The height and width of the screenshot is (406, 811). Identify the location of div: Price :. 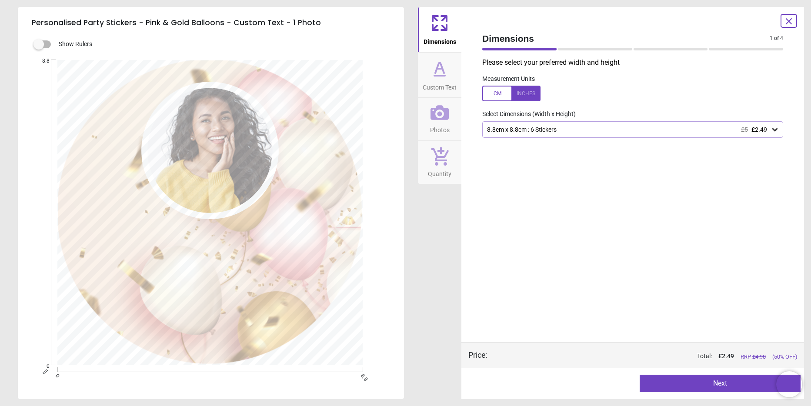
(478, 355).